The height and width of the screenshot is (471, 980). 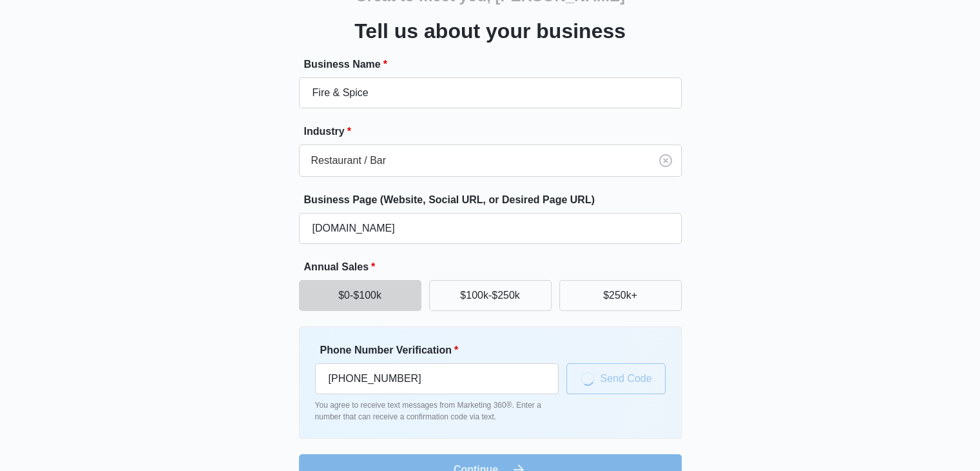 I want to click on input: Ex. +1-555-555-5555, so click(x=437, y=379).